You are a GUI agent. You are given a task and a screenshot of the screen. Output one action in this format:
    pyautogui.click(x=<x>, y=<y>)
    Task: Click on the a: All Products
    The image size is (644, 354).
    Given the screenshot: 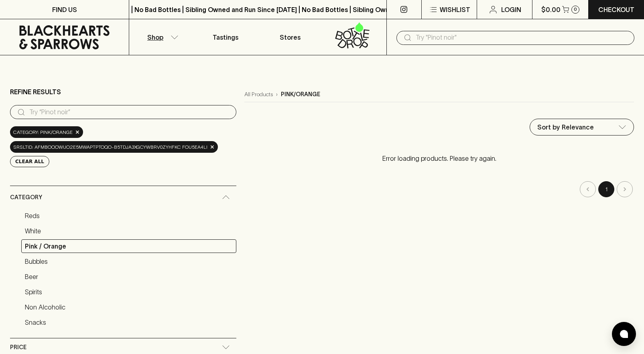 What is the action you would take?
    pyautogui.click(x=258, y=94)
    